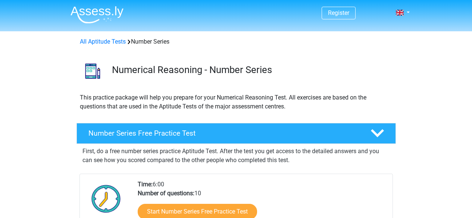 The width and height of the screenshot is (472, 218). What do you see at coordinates (236, 133) in the screenshot?
I see `a: Number Series Free Practice Test` at bounding box center [236, 133].